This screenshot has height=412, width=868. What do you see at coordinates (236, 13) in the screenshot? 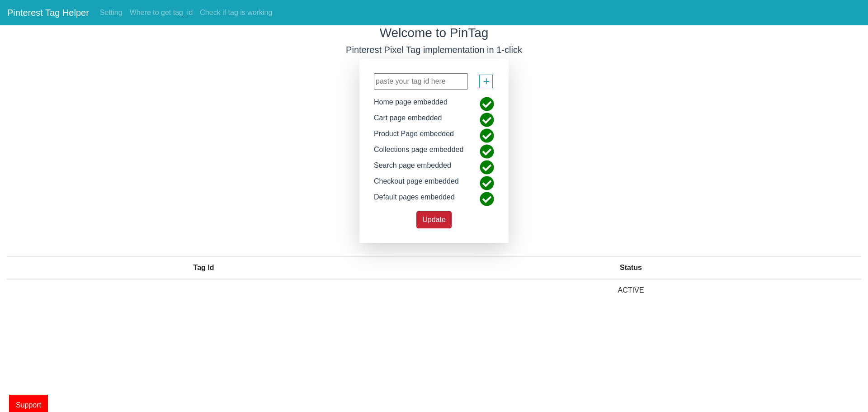
I see `a: Check if tag is working` at bounding box center [236, 13].